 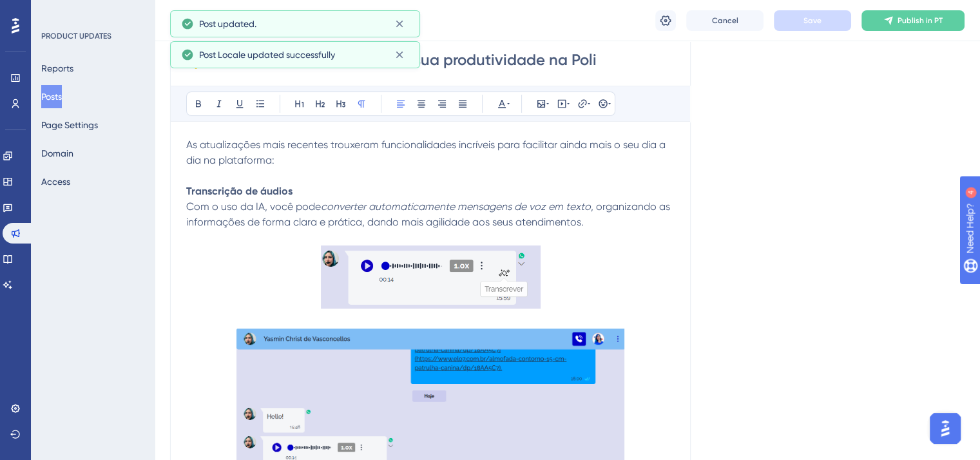 What do you see at coordinates (267, 55) in the screenshot?
I see `span: Post Locale updated successfully` at bounding box center [267, 55].